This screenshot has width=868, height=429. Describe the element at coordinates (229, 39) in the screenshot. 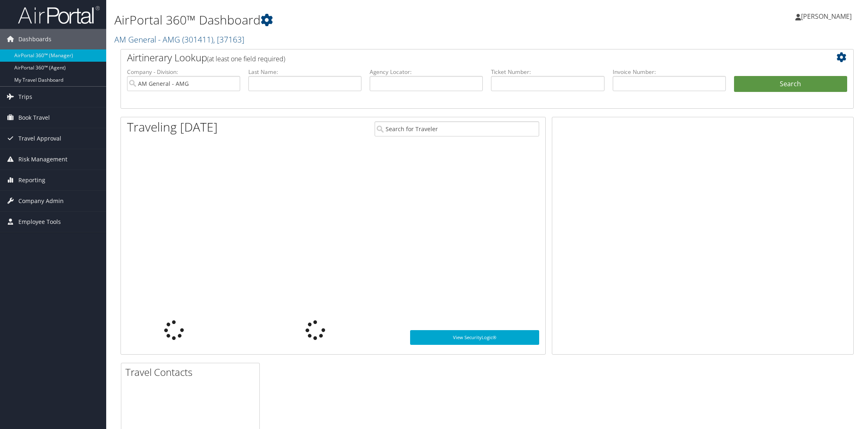

I see `span: , [ 37163 ]` at that location.